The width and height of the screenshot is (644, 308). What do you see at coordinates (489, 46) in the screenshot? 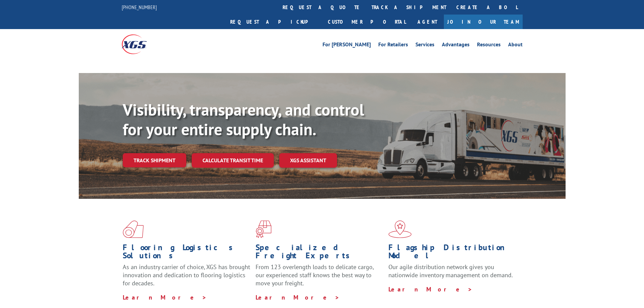
I see `a: Resources` at bounding box center [489, 46].